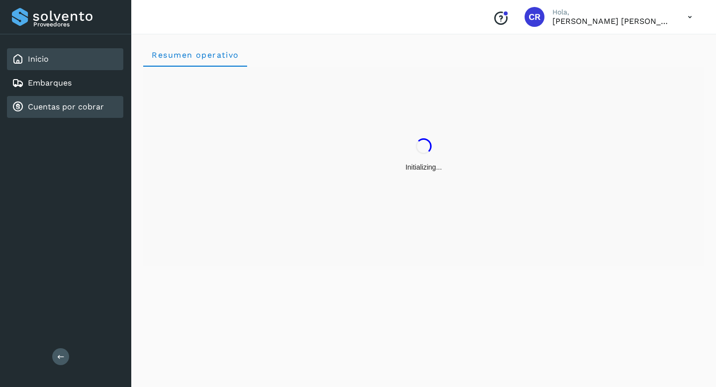  What do you see at coordinates (50, 83) in the screenshot?
I see `a: Embarques` at bounding box center [50, 83].